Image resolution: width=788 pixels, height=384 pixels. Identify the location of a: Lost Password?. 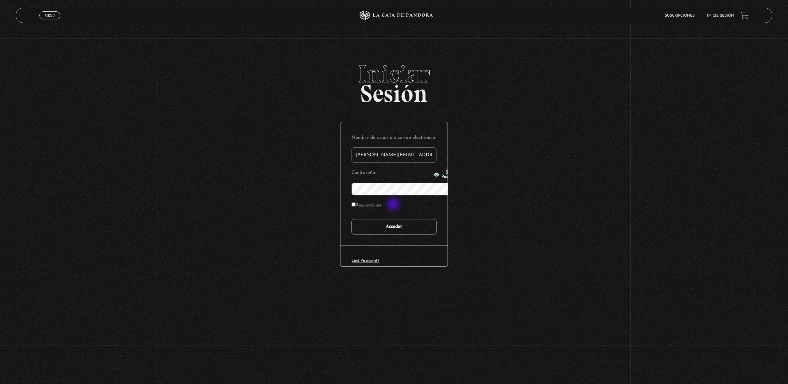
(365, 261).